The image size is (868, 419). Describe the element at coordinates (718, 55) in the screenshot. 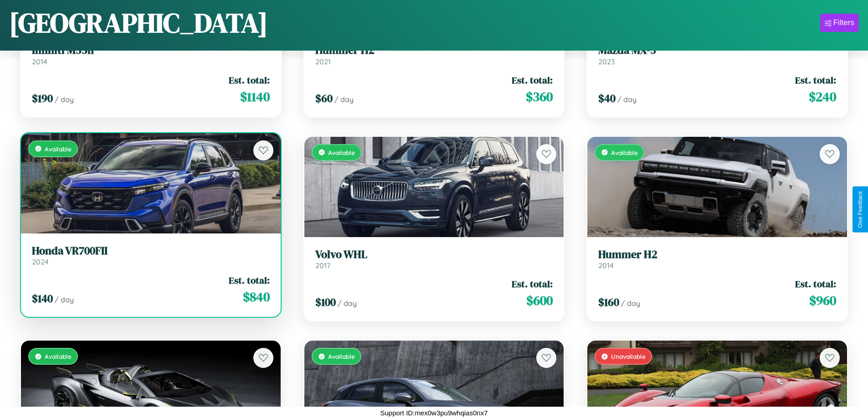

I see `a: Mazda MX-32023` at that location.